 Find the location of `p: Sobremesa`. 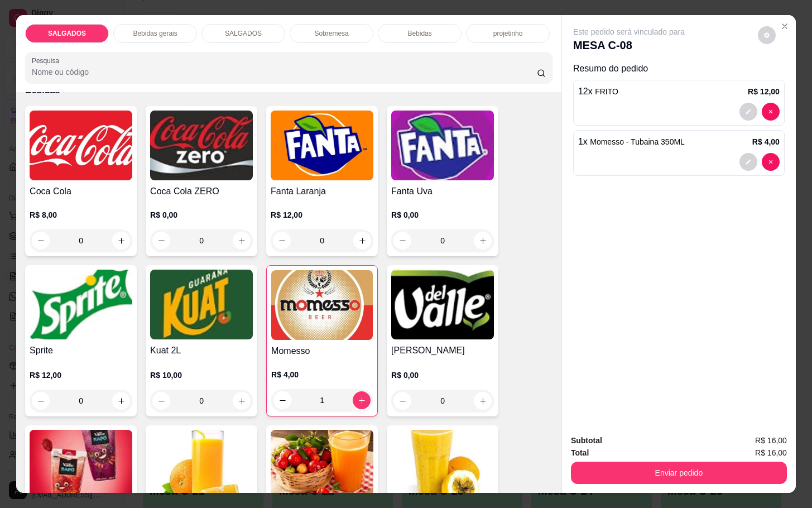

p: Sobremesa is located at coordinates (331, 33).